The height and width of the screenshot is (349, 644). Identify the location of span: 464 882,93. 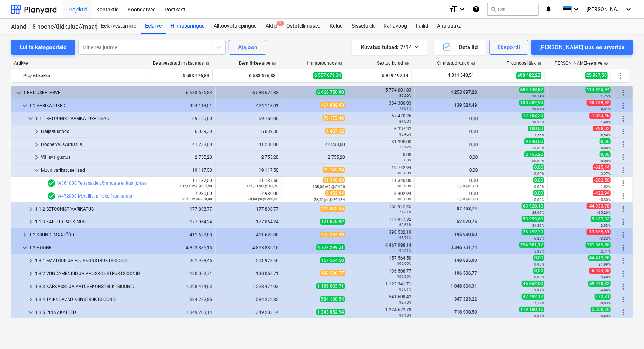
(333, 106).